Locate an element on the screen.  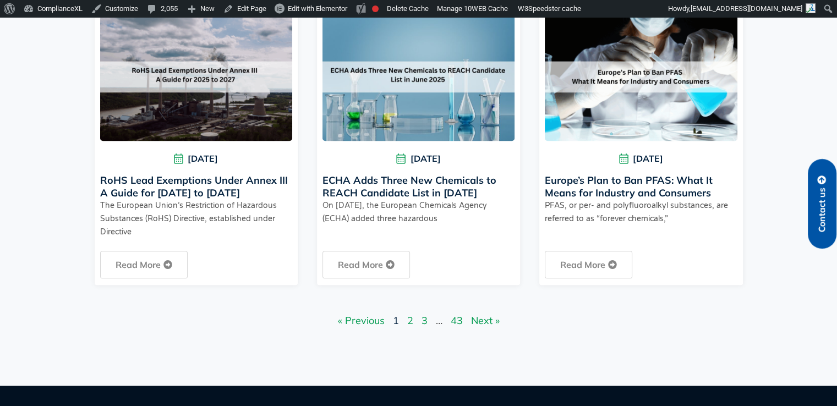
a: Read more about RoHS Lead Exemptions Under Annex III A Guide for 2025 to 2027 is located at coordinates (144, 265).